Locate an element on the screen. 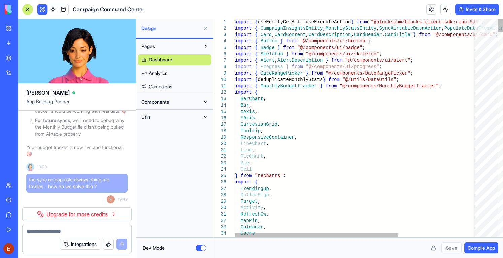 This screenshot has width=503, height=258. span: Alert is located at coordinates (268, 60).